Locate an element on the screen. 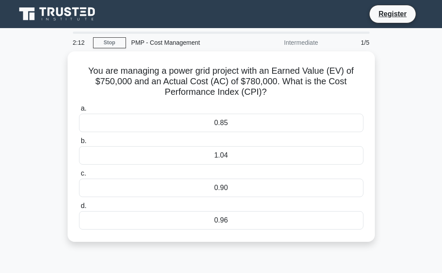  span: c. is located at coordinates (83, 173).